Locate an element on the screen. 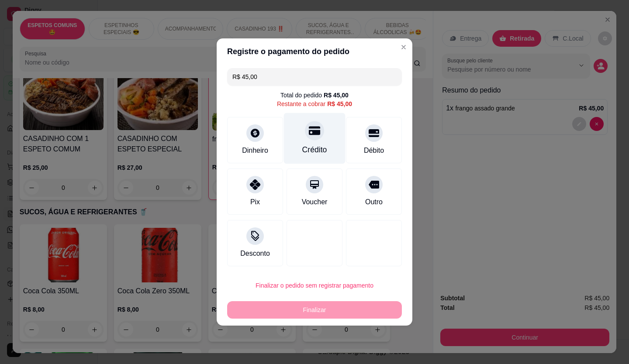  div: Desconto is located at coordinates (255, 254).